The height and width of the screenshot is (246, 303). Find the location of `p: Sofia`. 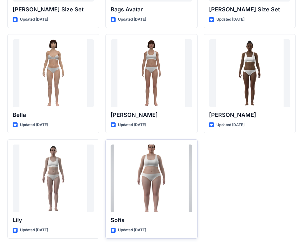

p: Sofia is located at coordinates (151, 221).